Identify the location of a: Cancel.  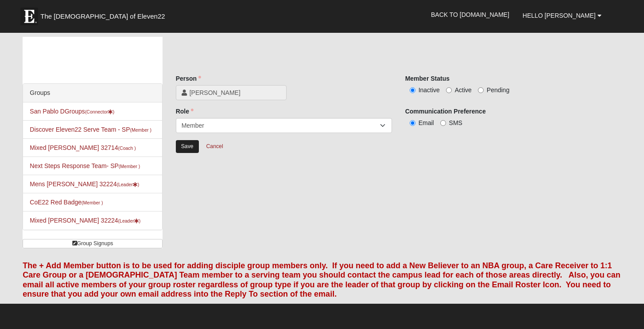
(214, 146).